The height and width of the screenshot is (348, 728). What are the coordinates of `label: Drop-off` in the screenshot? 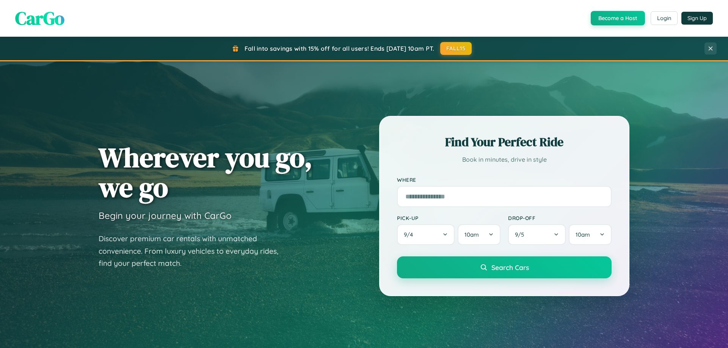 It's located at (559, 218).